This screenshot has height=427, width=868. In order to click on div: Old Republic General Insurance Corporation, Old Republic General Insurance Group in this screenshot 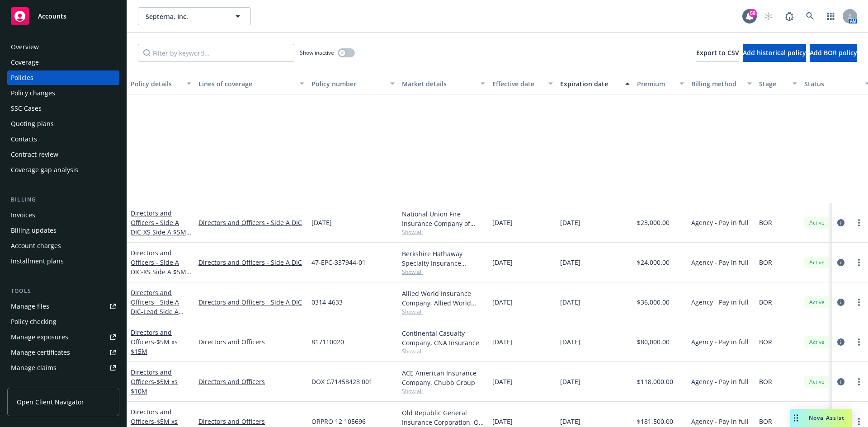, I will do `click(444, 417)`.